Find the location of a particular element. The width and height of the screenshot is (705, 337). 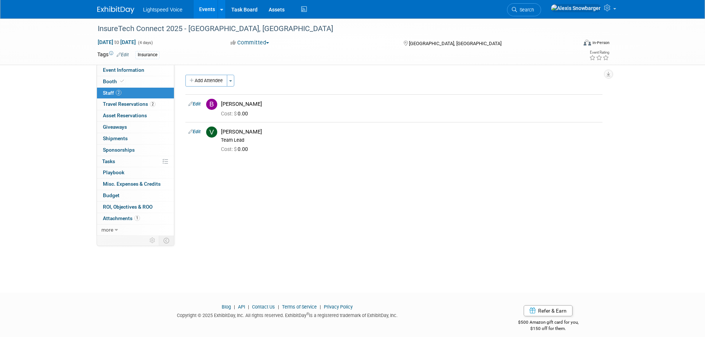

div: $150 off for them. is located at coordinates (548, 329).